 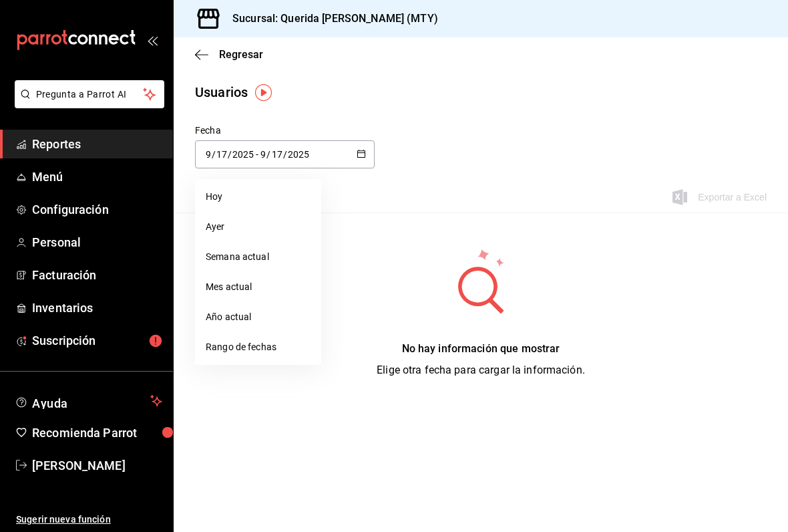 I want to click on li: Rango de fechas, so click(x=258, y=346).